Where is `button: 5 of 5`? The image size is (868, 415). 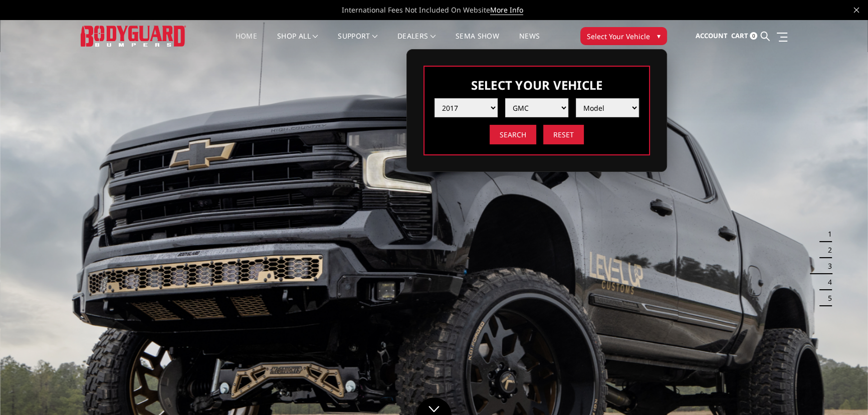 button: 5 of 5 is located at coordinates (827, 298).